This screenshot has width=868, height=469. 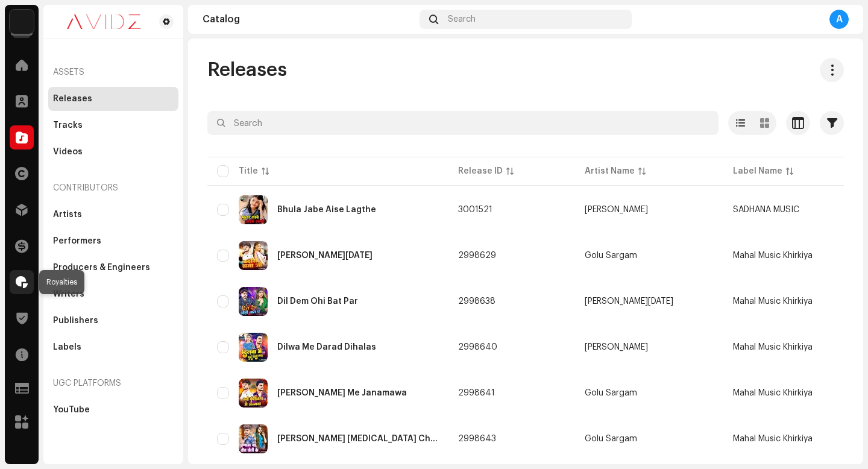 What do you see at coordinates (113, 383) in the screenshot?
I see `div: UGC Platforms` at bounding box center [113, 383].